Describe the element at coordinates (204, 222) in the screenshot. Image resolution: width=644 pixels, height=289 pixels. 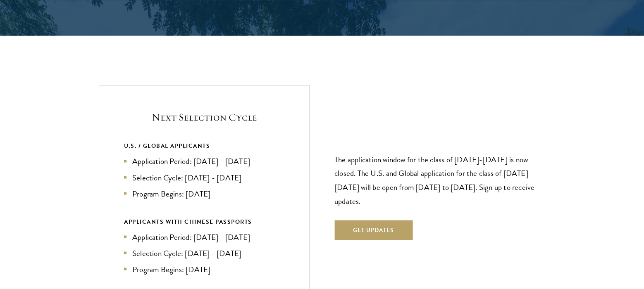
I see `div: APPLICANTS WITH CHINESE PASSPORTS` at that location.